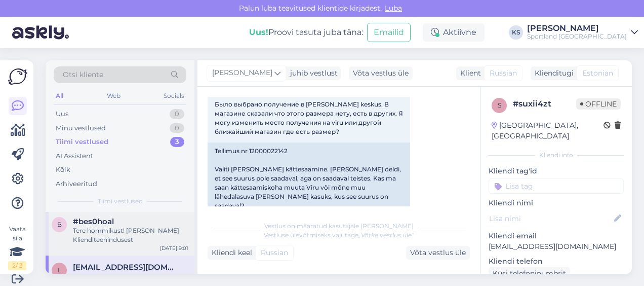  What do you see at coordinates (386, 234) in the screenshot?
I see `i: „Võtke vestlus üle”` at bounding box center [386, 234].